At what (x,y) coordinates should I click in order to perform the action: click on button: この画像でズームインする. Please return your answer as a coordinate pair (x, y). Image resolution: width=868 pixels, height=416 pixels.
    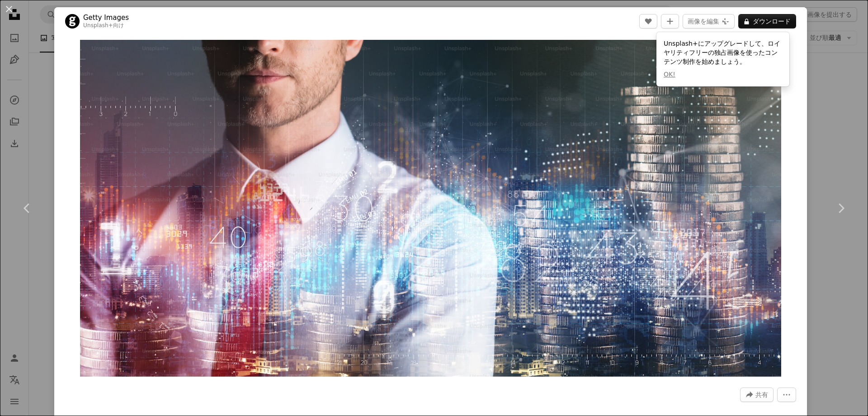
    Looking at the image, I should click on (431, 208).